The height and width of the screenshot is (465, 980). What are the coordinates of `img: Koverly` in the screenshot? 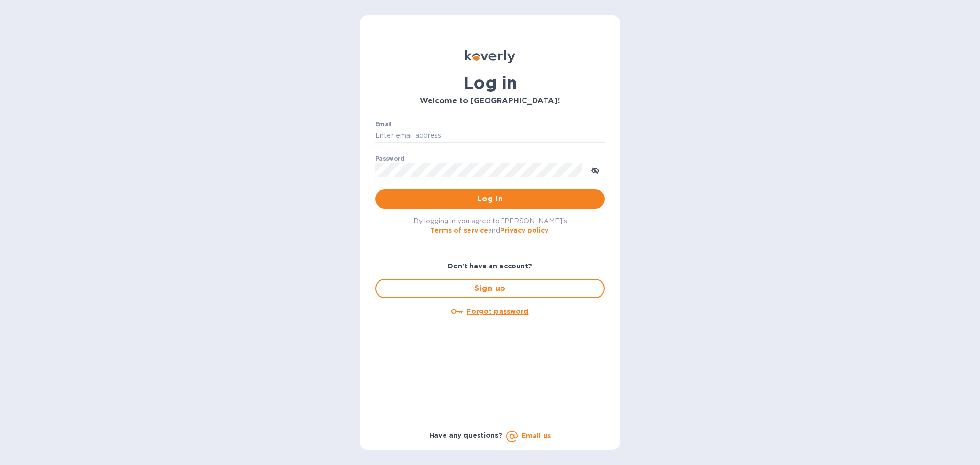 It's located at (490, 57).